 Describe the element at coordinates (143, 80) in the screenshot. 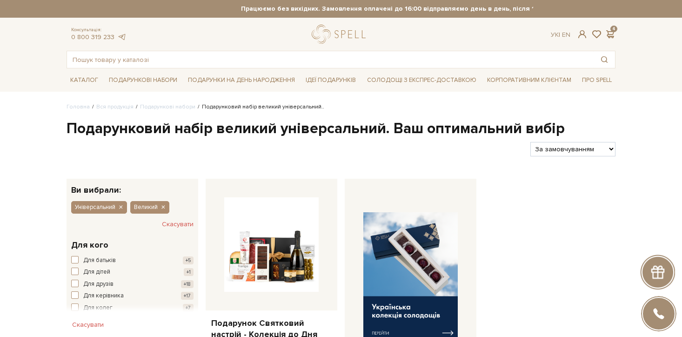

I see `span: Подарункові набори` at that location.